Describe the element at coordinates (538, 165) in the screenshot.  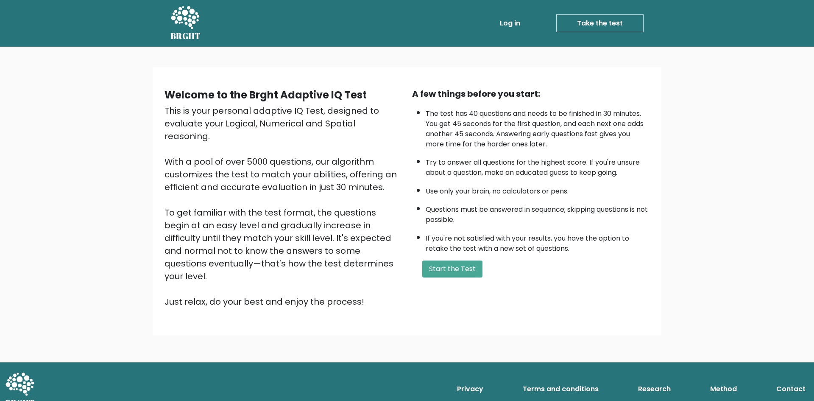
I see `li: Try to answer all questions for the highest score. If you're unsure about a question, make an edu...` at that location.